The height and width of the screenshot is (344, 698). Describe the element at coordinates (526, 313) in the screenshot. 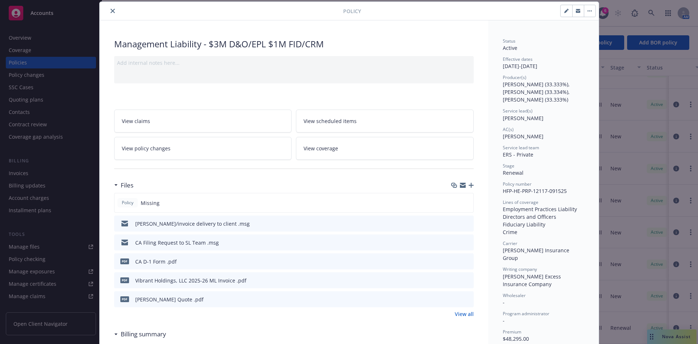

I see `span: Program administrator` at that location.